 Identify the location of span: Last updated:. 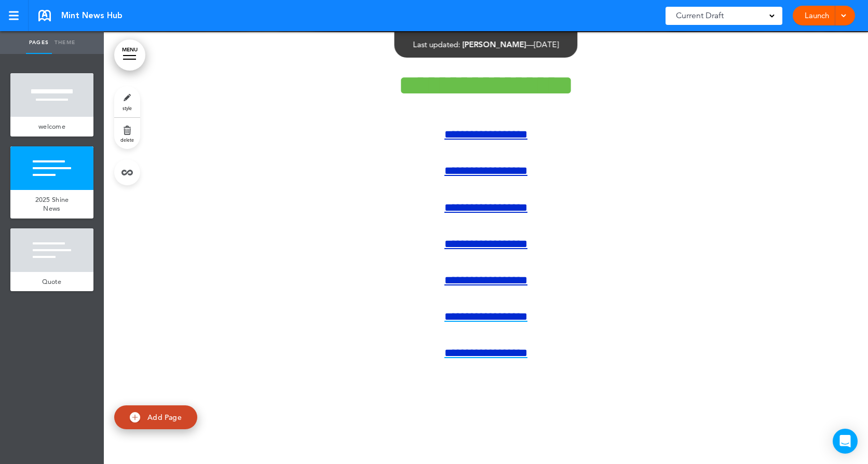
(436, 44).